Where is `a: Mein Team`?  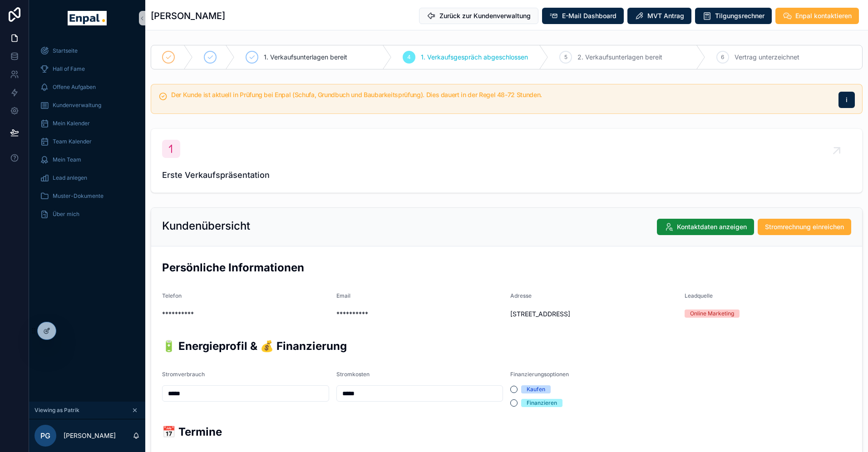
a: Mein Team is located at coordinates (87, 160).